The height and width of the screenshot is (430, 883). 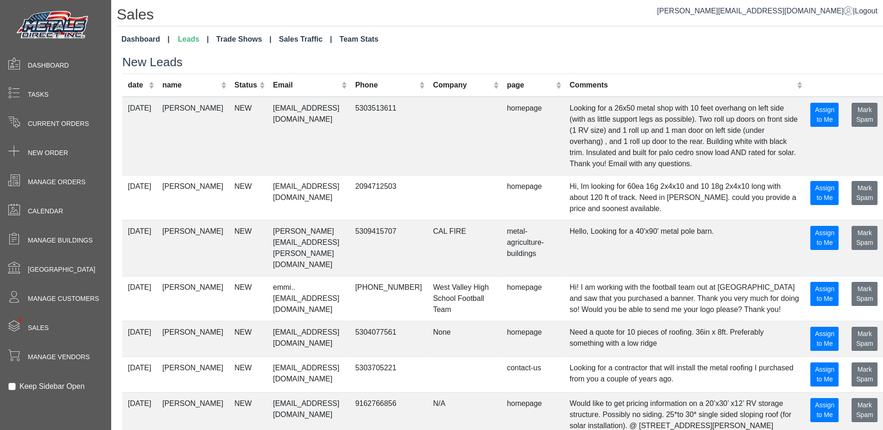 I want to click on td: 5309415707, so click(x=388, y=248).